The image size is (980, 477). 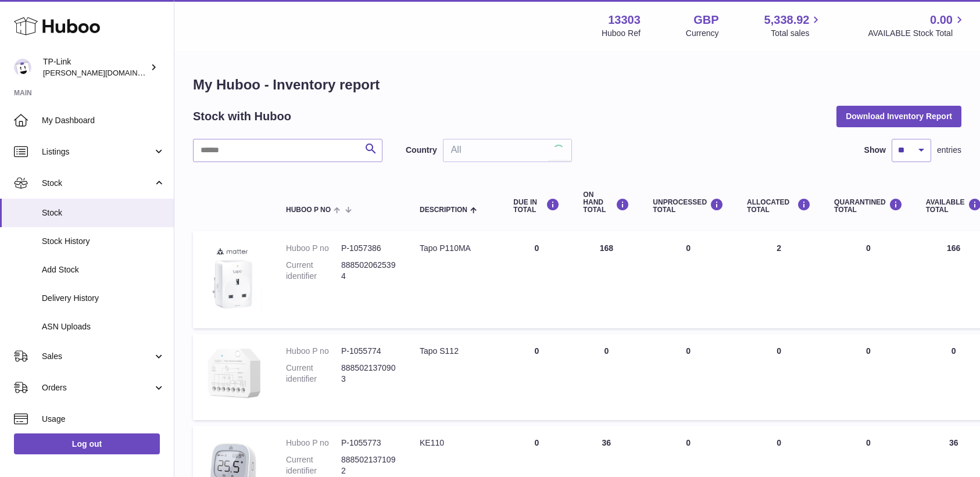 I want to click on span: Total sales, so click(x=797, y=33).